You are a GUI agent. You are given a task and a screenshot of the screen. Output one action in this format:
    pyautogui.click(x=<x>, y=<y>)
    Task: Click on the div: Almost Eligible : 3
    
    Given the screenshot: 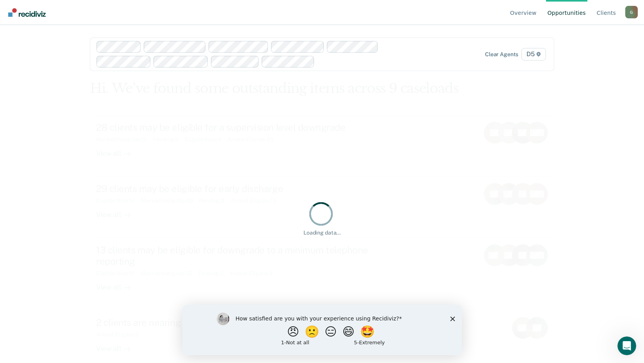 What is the action you would take?
    pyautogui.click(x=254, y=273)
    